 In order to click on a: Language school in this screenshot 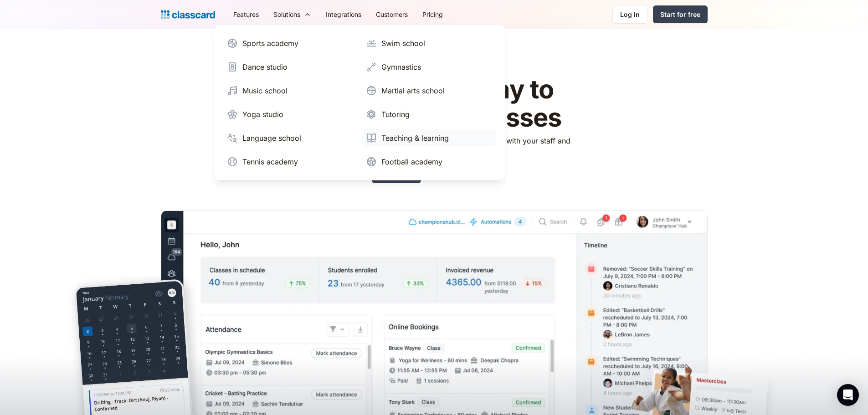, I will do `click(290, 138)`.